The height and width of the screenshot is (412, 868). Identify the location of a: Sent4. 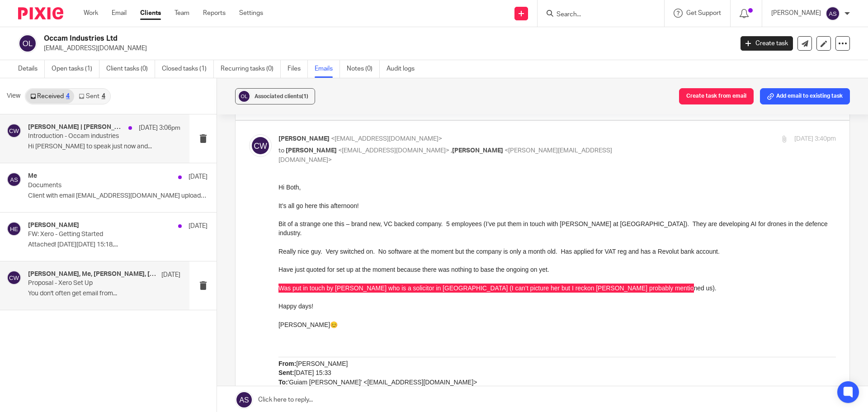
(92, 96).